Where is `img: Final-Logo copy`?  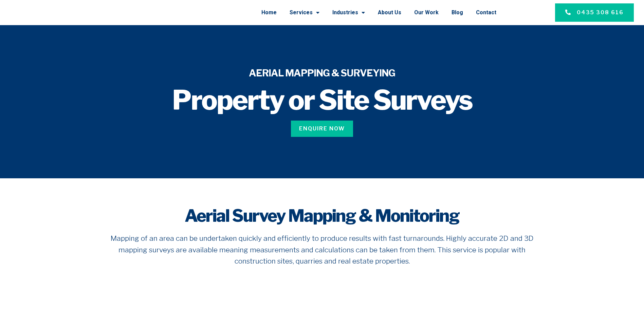
img: Final-Logo copy is located at coordinates (55, 12).